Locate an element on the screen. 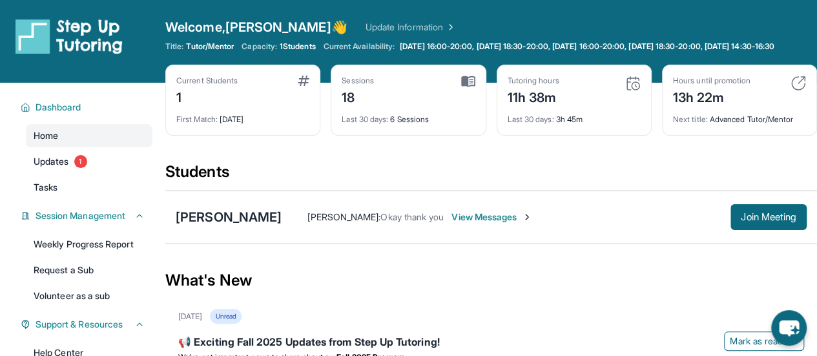 Image resolution: width=817 pixels, height=356 pixels. div: Hours until promotion is located at coordinates (712, 81).